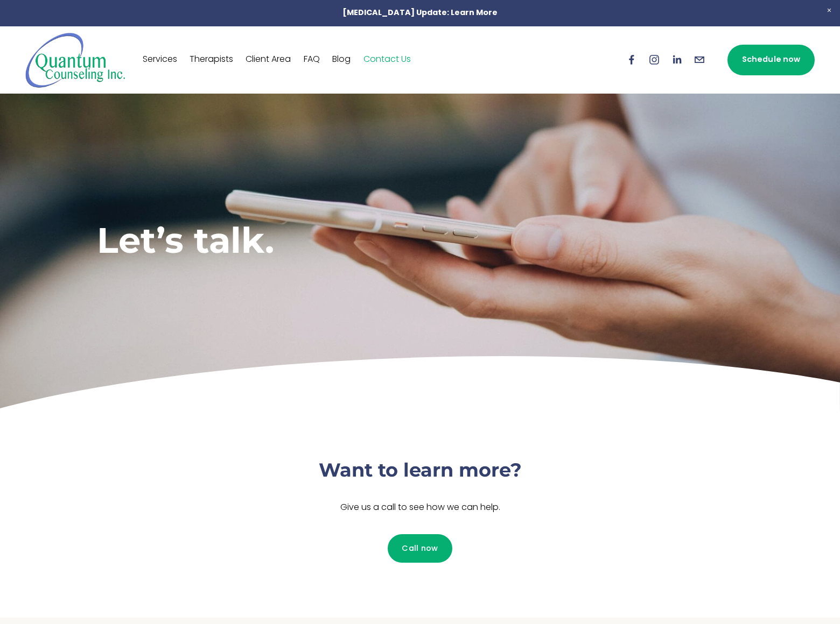 This screenshot has width=840, height=624. What do you see at coordinates (211, 60) in the screenshot?
I see `a: Therapists` at bounding box center [211, 60].